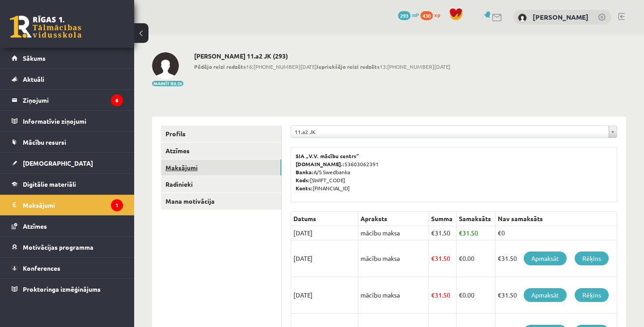  Describe the element at coordinates (437, 15) in the screenshot. I see `span: xp` at that location.